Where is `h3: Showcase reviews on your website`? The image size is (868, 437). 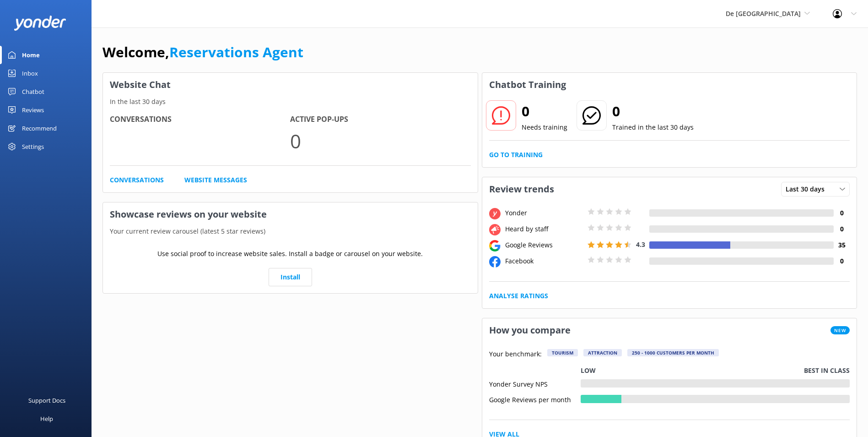 h3: Showcase reviews on your website is located at coordinates (290, 215).